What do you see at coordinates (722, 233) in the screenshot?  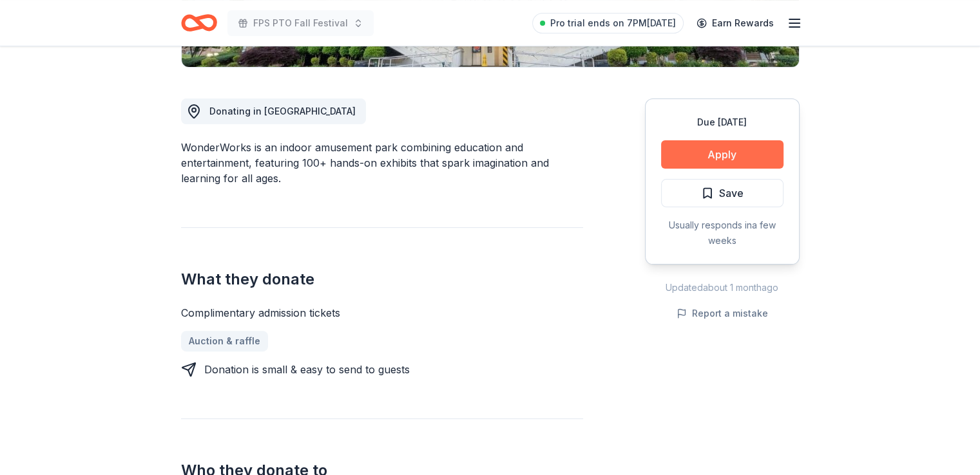 I see `div: Usually responds in a few weeks` at bounding box center [722, 233].